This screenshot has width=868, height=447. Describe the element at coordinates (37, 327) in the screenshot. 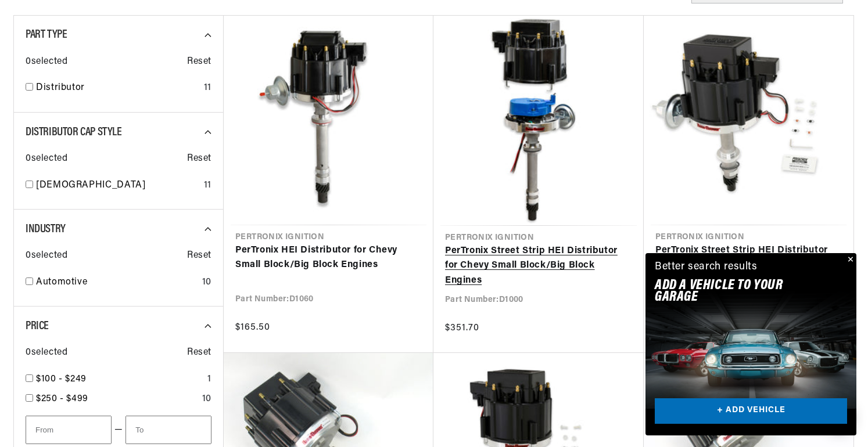

I see `span: Price` at that location.